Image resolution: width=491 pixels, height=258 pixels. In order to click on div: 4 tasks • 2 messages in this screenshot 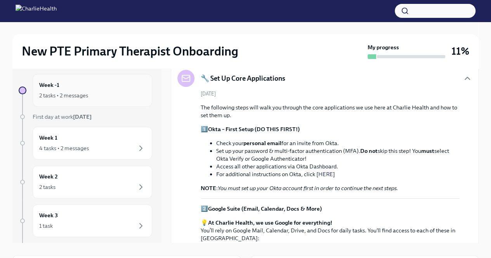, I will do `click(64, 148)`.